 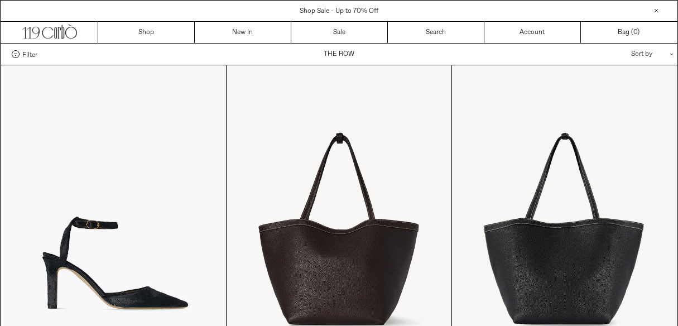 What do you see at coordinates (243, 32) in the screenshot?
I see `a: New In` at bounding box center [243, 32].